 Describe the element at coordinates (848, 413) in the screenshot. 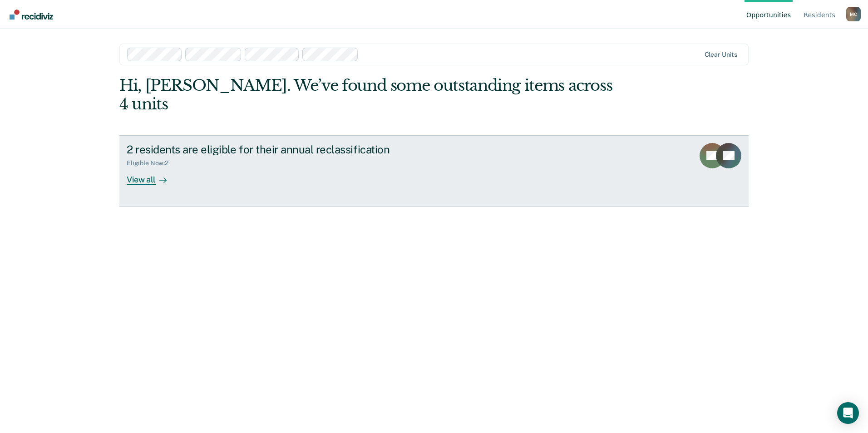

I see `div: Open Intercom Messenger` at that location.